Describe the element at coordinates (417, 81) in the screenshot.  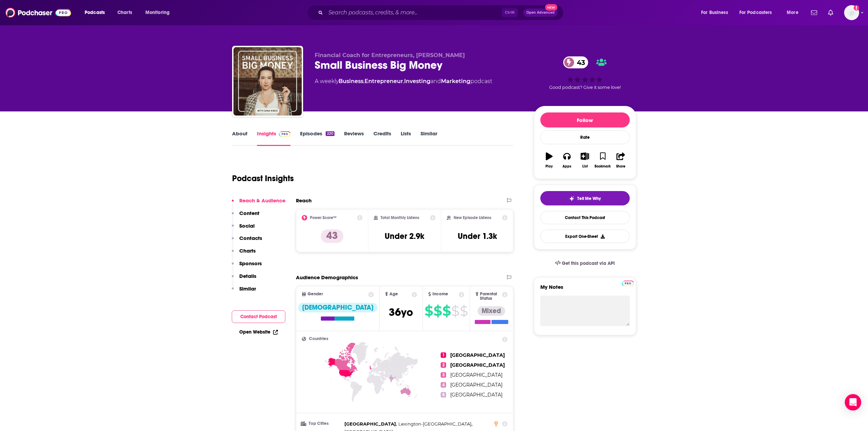
I see `a: Investing` at that location.